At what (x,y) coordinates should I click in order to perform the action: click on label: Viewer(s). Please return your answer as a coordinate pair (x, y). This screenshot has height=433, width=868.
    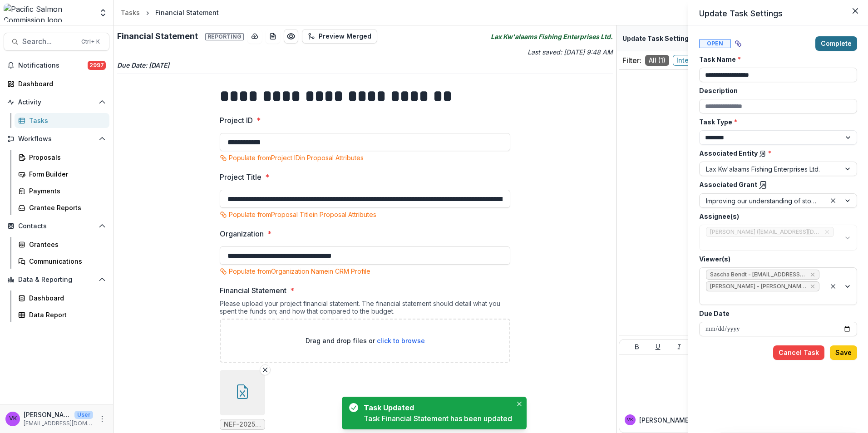
    Looking at the image, I should click on (775, 259).